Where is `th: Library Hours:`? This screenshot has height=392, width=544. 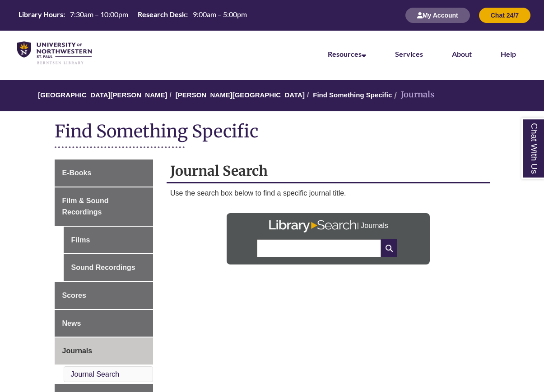
th: Library Hours: is located at coordinates (41, 14).